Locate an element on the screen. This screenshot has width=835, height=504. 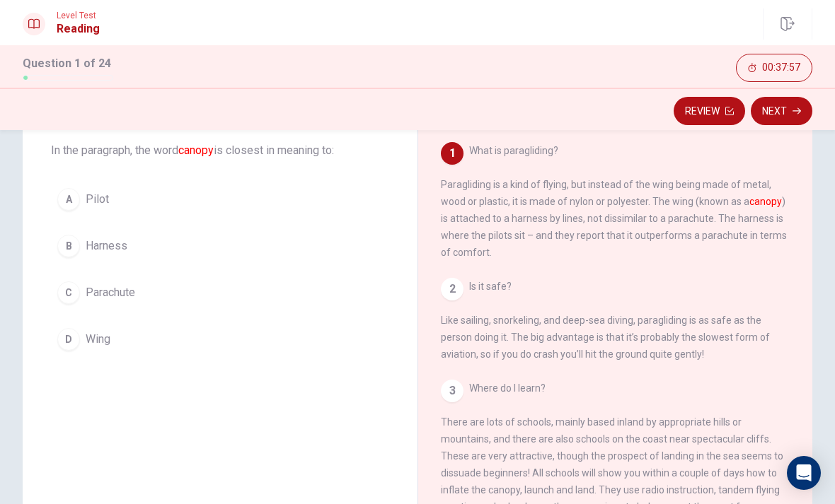
span: 00:37:57 is located at coordinates (781, 68).